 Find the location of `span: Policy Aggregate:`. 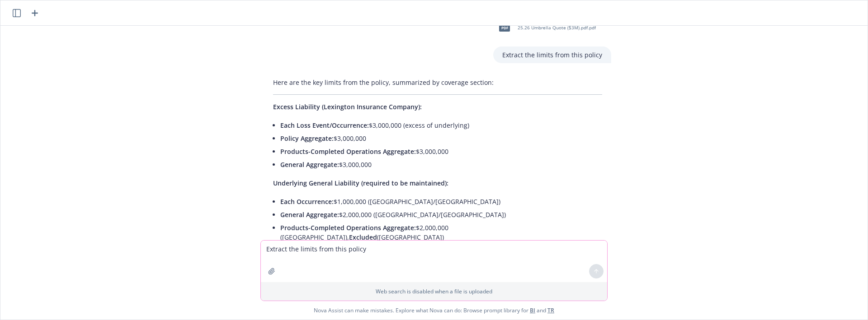

span: Policy Aggregate: is located at coordinates (307, 138).